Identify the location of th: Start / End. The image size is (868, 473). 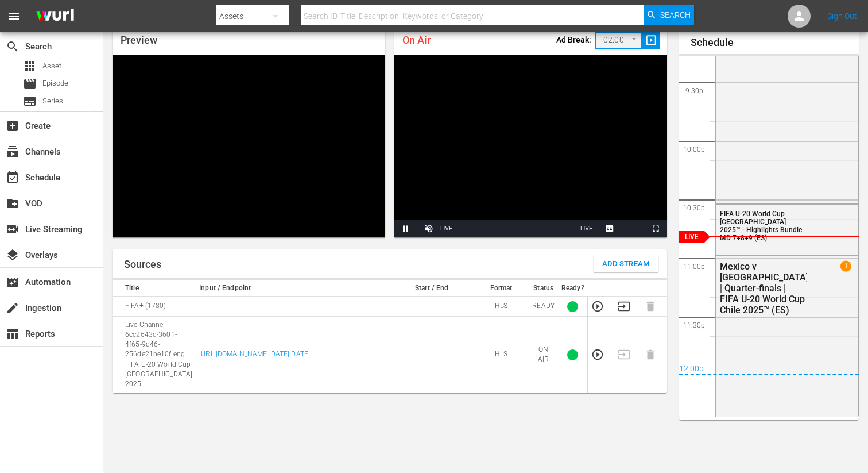
(431, 288).